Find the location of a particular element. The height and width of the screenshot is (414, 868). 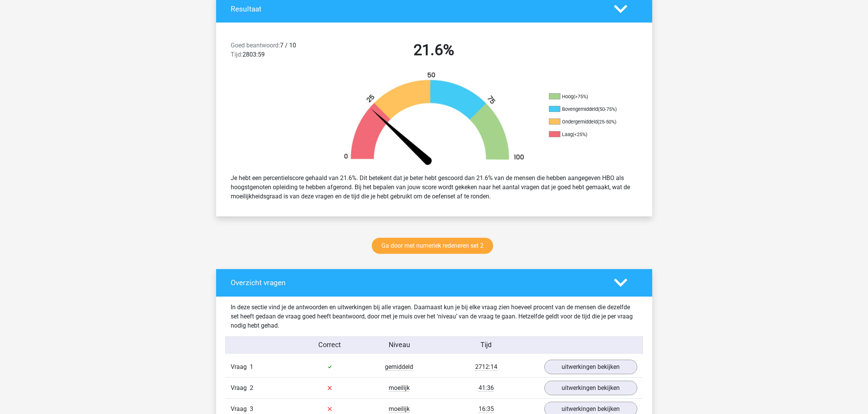

div: Je hebt een percentielscore gehaald van 21.6%. Dit betekent dat je beter hebt gescoord dan 21.6% ... is located at coordinates (434, 187).